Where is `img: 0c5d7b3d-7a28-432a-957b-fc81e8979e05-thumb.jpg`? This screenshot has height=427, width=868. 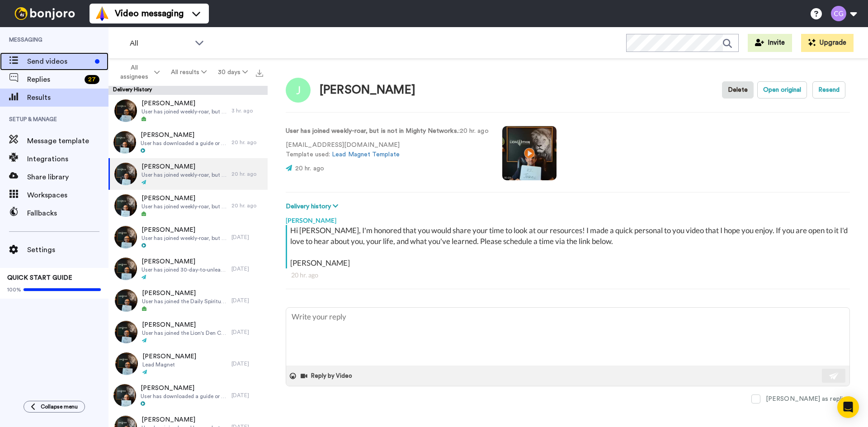 img: 0c5d7b3d-7a28-432a-957b-fc81e8979e05-thumb.jpg is located at coordinates (125, 174).